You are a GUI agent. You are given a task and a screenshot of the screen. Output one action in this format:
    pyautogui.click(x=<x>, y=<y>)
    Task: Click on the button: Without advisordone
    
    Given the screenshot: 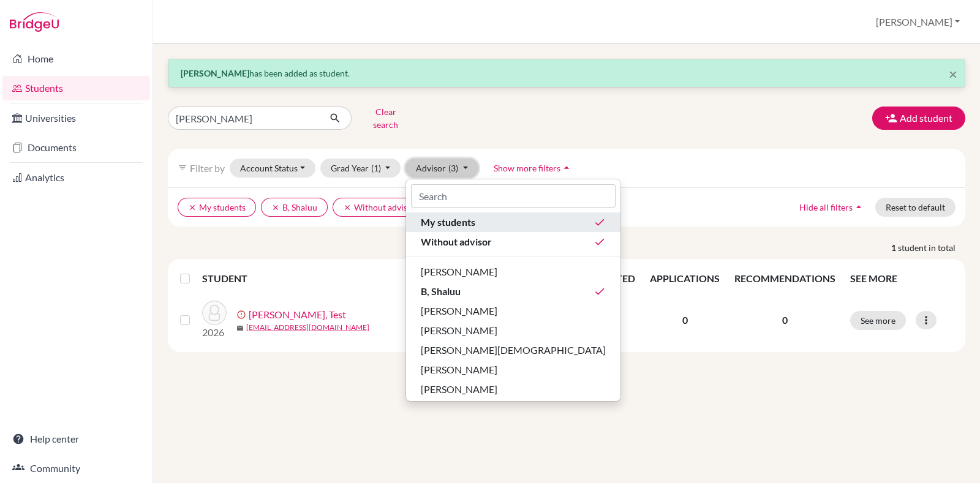 What is the action you would take?
    pyautogui.click(x=513, y=242)
    